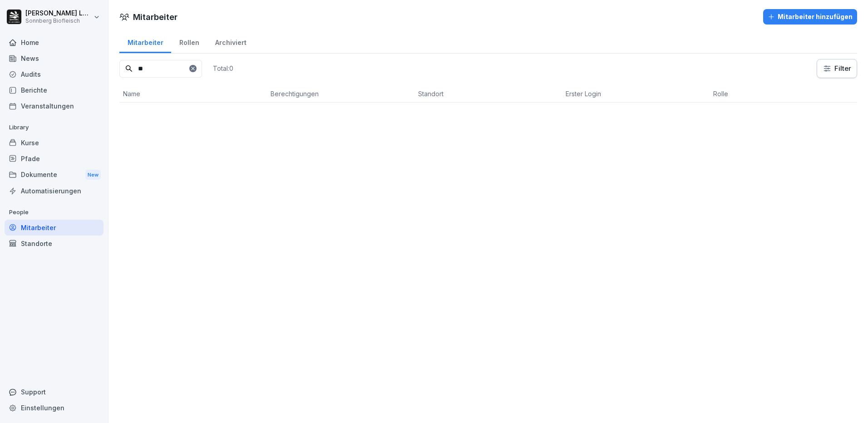 The image size is (868, 423). What do you see at coordinates (54, 74) in the screenshot?
I see `div: Audits` at bounding box center [54, 74].